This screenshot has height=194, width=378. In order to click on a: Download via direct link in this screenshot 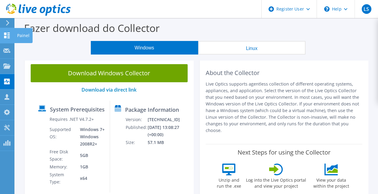, I will do `click(109, 90)`.